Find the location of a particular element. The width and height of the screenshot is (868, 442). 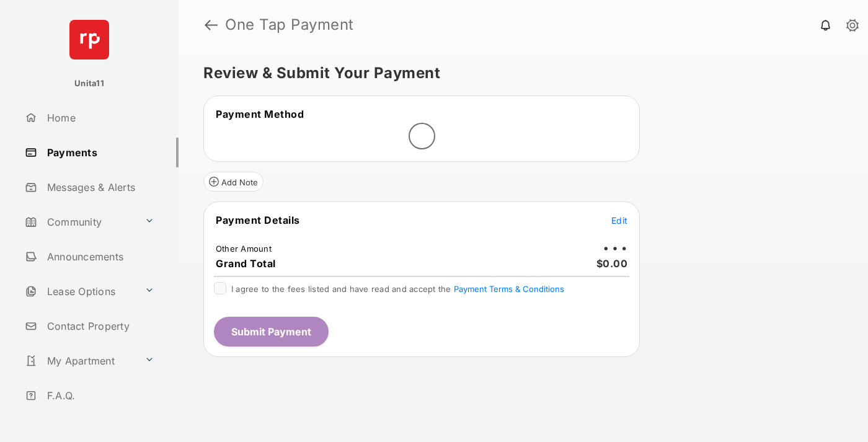

h5: Review & Submit Your Payment is located at coordinates (518, 73).